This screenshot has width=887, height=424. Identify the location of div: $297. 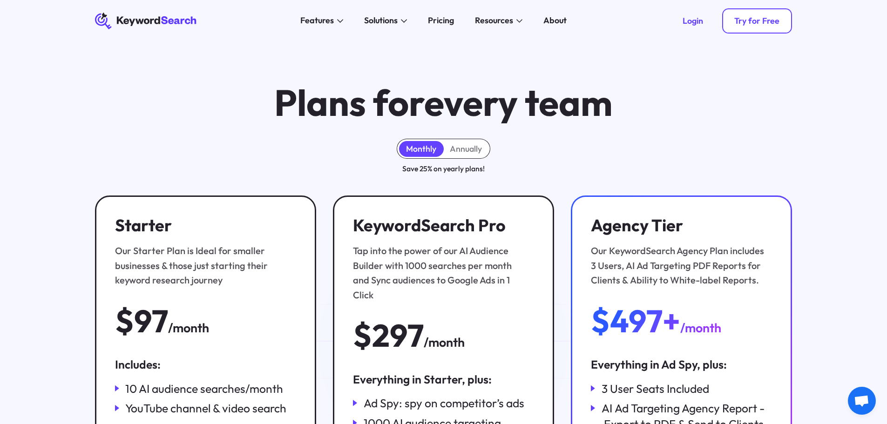
(388, 335).